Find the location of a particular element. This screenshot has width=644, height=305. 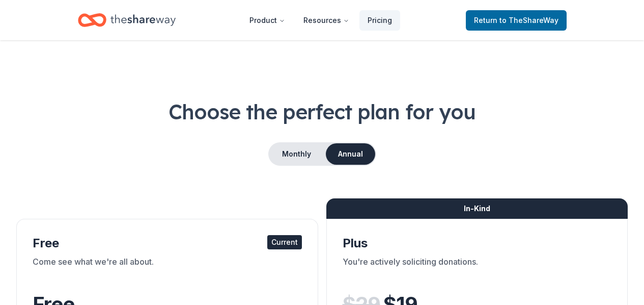

div: Plus is located at coordinates (477, 243).